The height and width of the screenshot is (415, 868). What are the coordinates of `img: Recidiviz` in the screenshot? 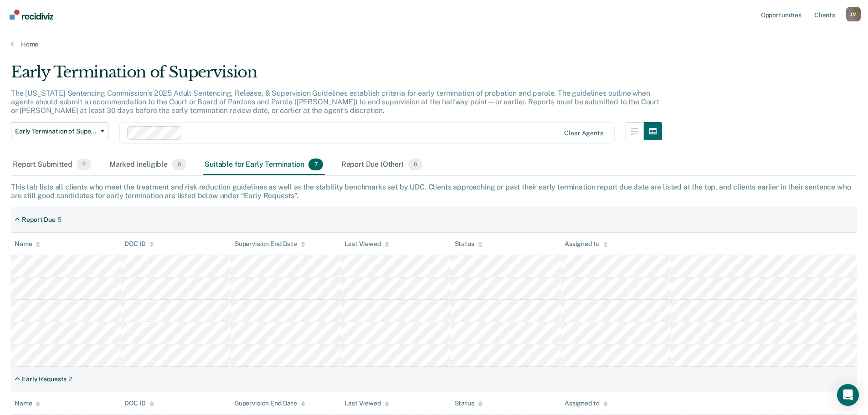 It's located at (31, 15).